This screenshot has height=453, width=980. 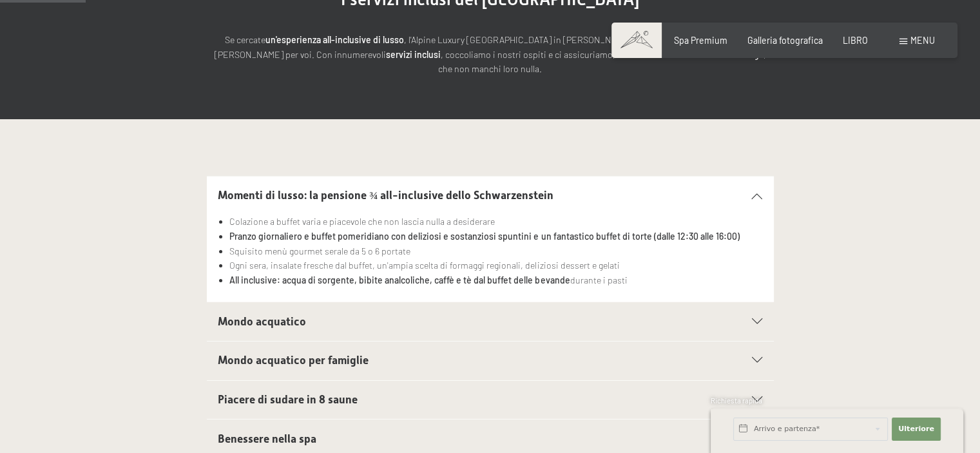 I want to click on font: un'esperienza all-inclusive di lusso, so click(x=335, y=39).